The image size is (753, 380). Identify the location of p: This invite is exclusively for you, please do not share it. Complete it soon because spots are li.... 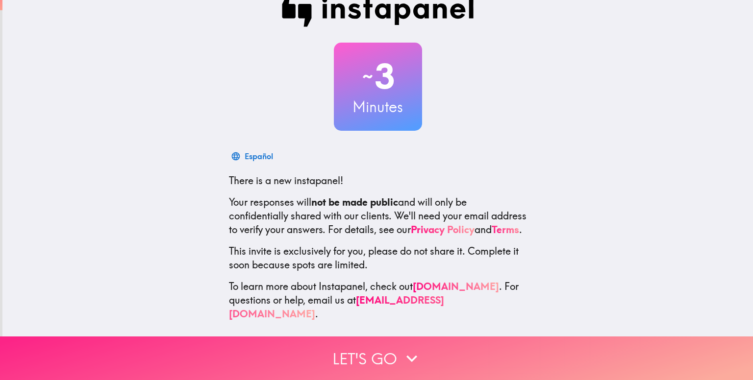
(378, 258).